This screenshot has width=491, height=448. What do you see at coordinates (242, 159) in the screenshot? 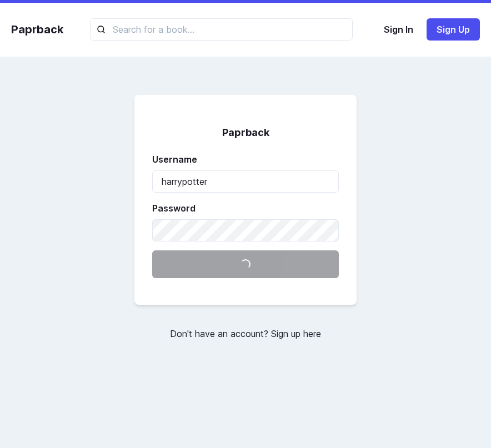
I see `label: Username` at bounding box center [242, 159].